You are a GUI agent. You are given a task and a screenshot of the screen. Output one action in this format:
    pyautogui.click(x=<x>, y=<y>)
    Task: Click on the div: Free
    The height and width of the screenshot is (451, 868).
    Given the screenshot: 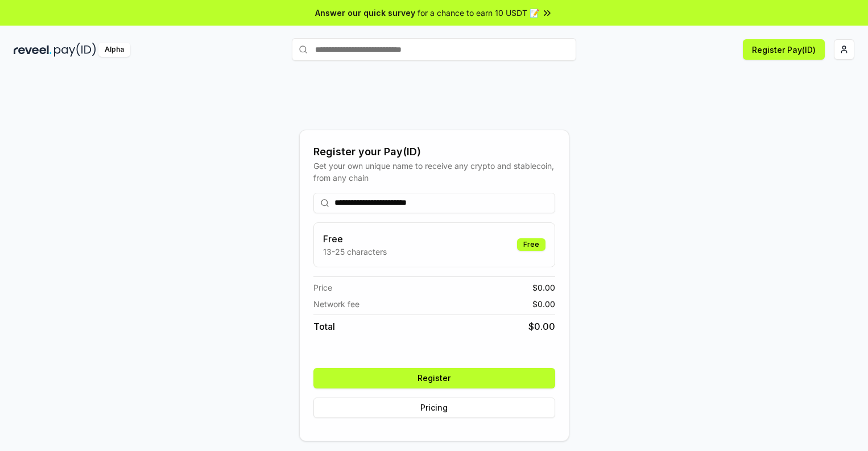 What is the action you would take?
    pyautogui.click(x=531, y=245)
    